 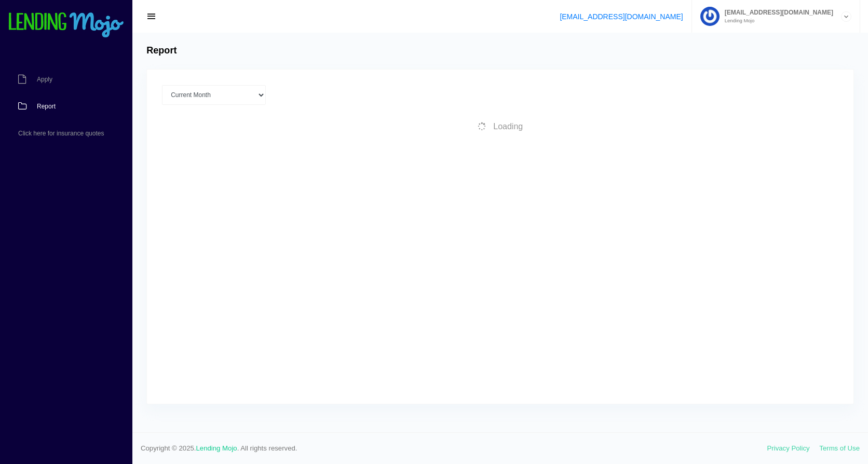 What do you see at coordinates (454, 448) in the screenshot?
I see `span: Copyright © 2025. . All rights reserved.` at bounding box center [454, 448].